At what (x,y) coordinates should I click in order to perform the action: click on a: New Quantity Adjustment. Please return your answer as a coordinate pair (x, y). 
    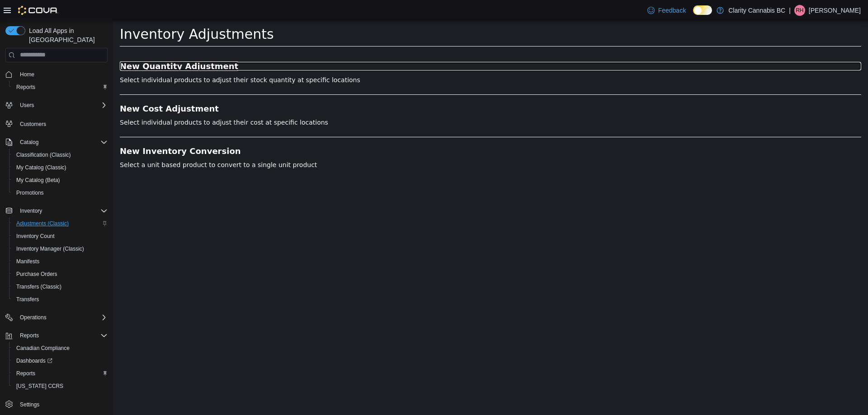
    Looking at the image, I should click on (378, 45).